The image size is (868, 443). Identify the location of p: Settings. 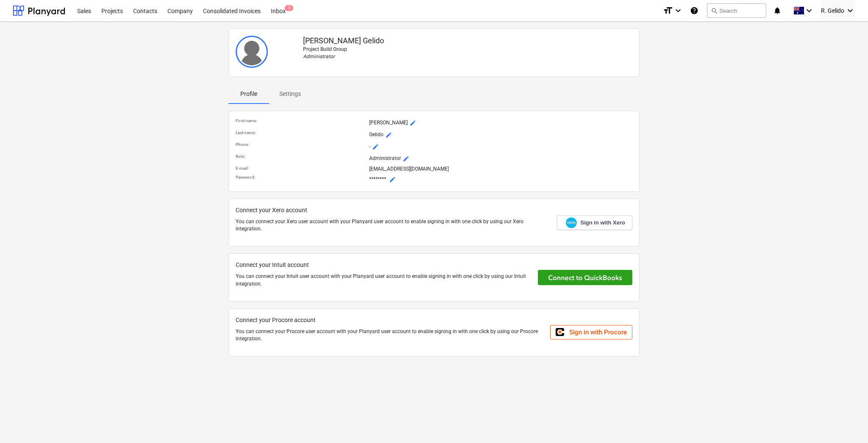
(290, 94).